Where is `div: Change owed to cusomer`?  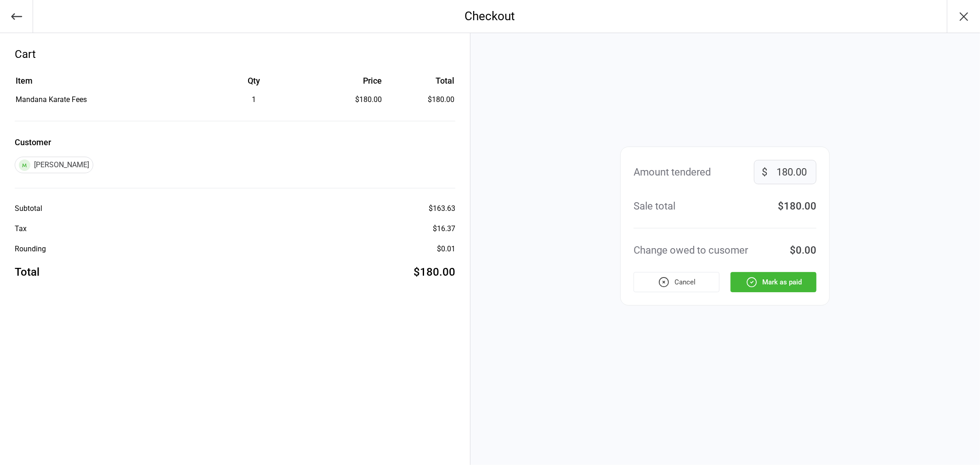
div: Change owed to cusomer is located at coordinates (691, 250).